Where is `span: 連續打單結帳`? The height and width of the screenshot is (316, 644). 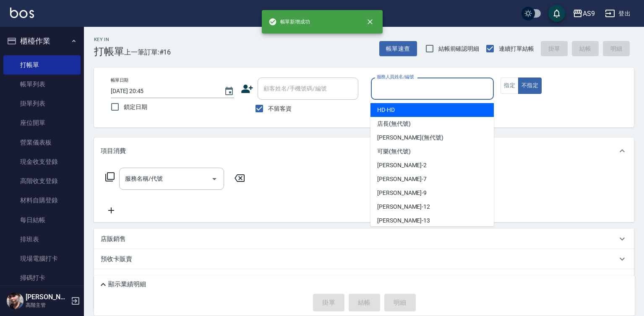
span: 連續打單結帳 is located at coordinates (517, 49).